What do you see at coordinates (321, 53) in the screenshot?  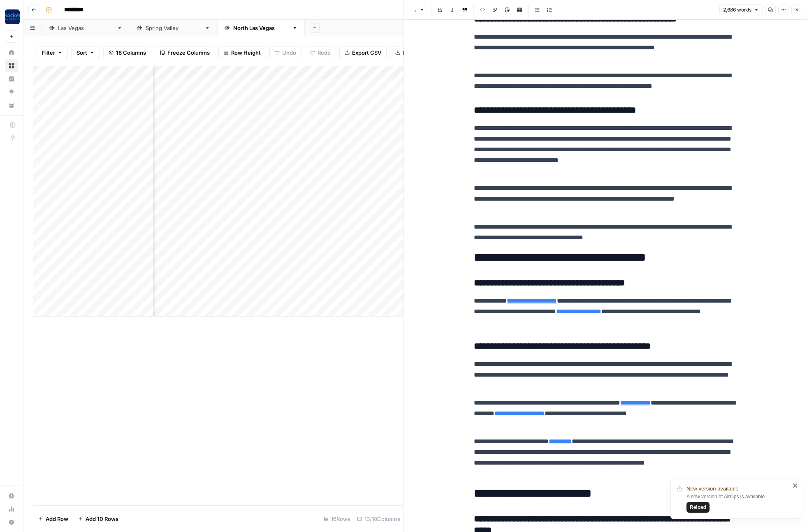 I see `button: Redo` at bounding box center [321, 53].